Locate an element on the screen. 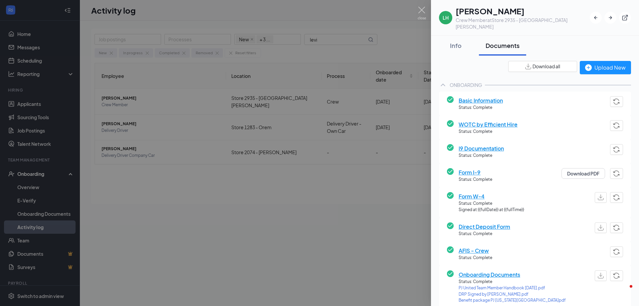 The height and width of the screenshot is (306, 639). span: Direct Deposit Form is located at coordinates (484, 226).